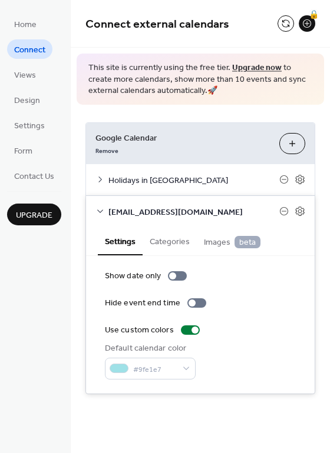 The width and height of the screenshot is (330, 453). I want to click on span: Remove, so click(107, 151).